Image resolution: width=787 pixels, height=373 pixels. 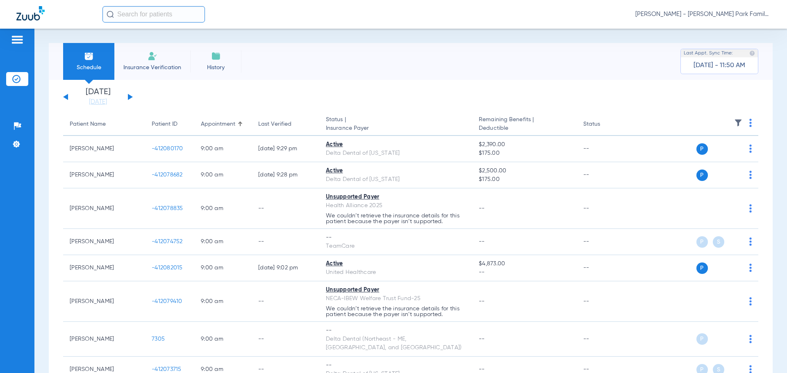 I want to click on span: History, so click(x=216, y=68).